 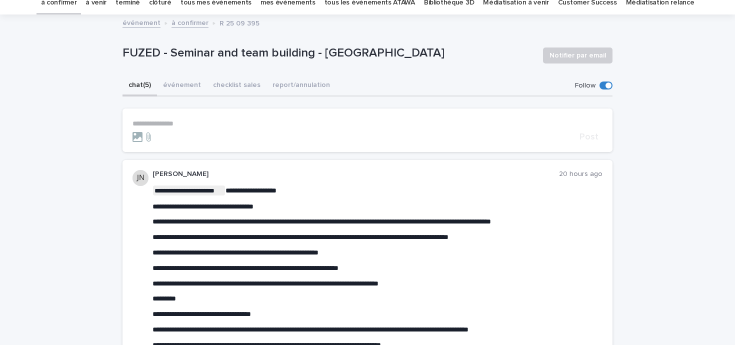 I want to click on a: événement, so click(x=141, y=22).